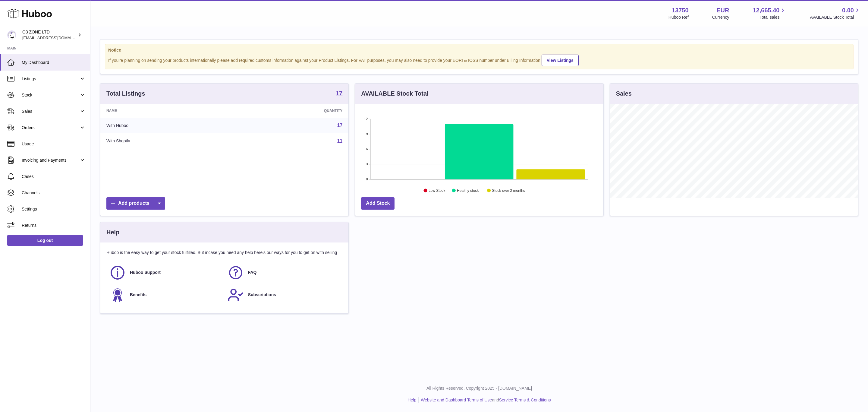 This screenshot has height=412, width=868. What do you see at coordinates (54, 209) in the screenshot?
I see `span: Settings` at bounding box center [54, 209].